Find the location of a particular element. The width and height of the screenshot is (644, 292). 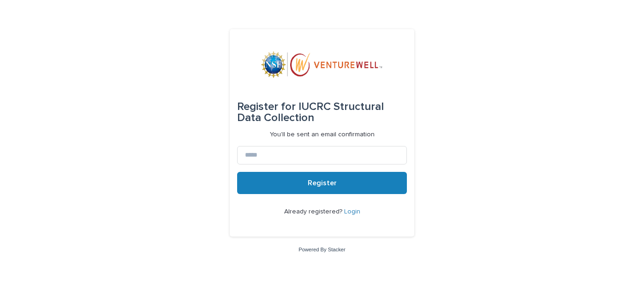

div: IUCRC Structural Data Collection is located at coordinates (322, 112).